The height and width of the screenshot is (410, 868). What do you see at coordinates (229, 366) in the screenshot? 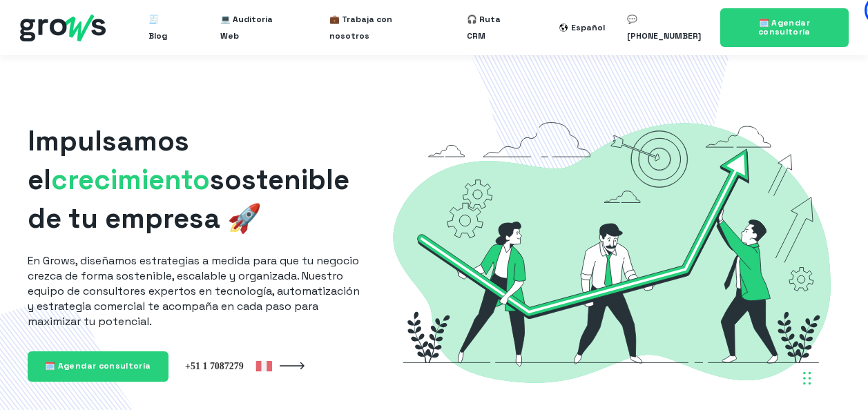
I see `img: Grows Perú` at bounding box center [229, 366].